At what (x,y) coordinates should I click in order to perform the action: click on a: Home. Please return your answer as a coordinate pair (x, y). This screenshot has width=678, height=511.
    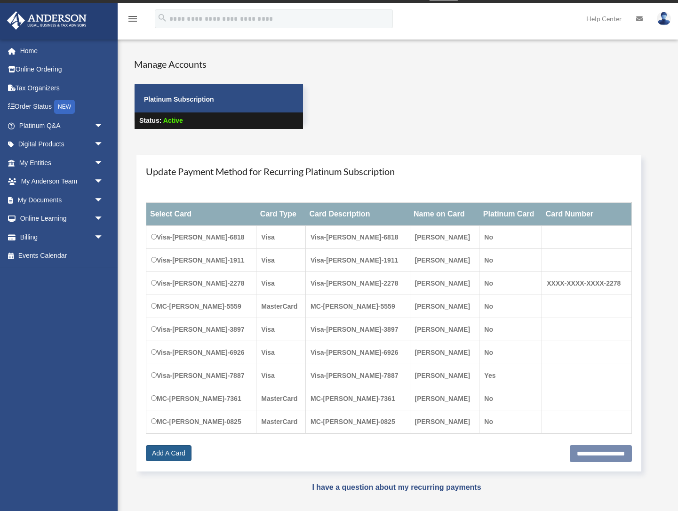
    Looking at the image, I should click on (62, 51).